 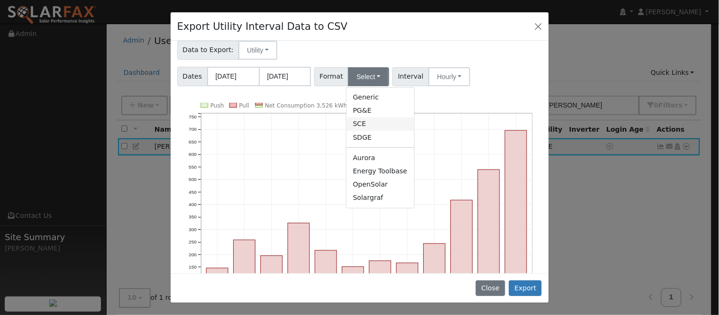 I want to click on button: Utility, so click(x=258, y=50).